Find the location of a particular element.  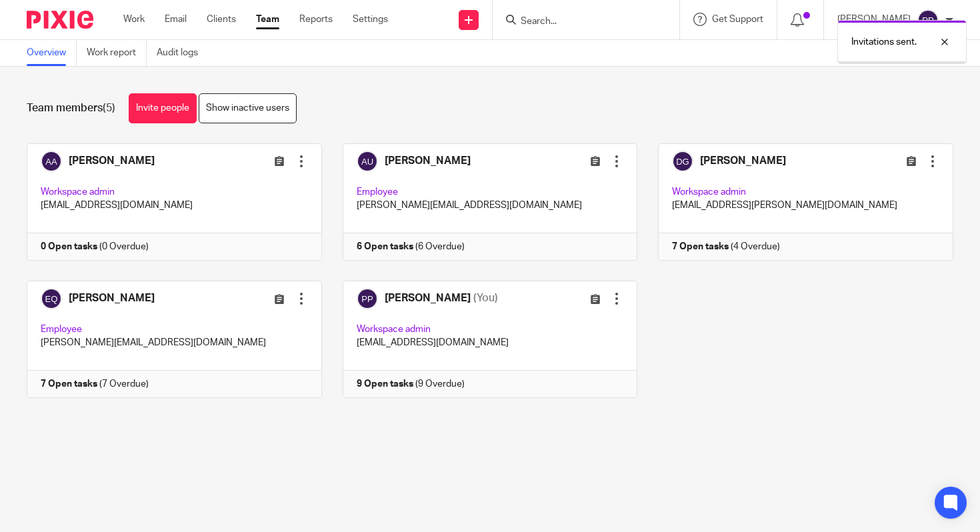

a: Work report is located at coordinates (117, 52).